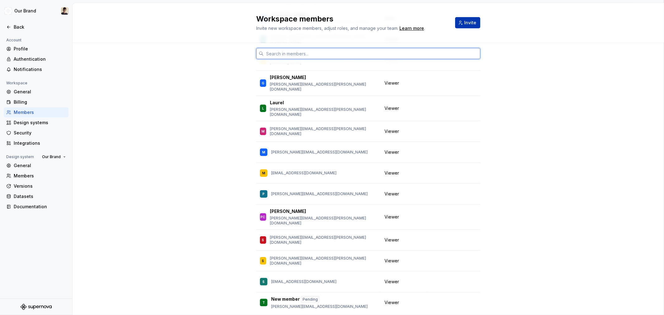 The image size is (664, 315). I want to click on div: Account, so click(14, 40).